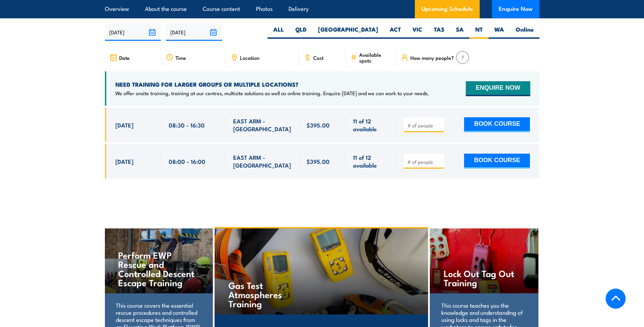 This screenshot has height=327, width=644. Describe the element at coordinates (272, 85) in the screenshot. I see `h4: NEED TRAINING FOR LARGER GROUPS OR MULTIPLE LOCATIONS?` at that location.